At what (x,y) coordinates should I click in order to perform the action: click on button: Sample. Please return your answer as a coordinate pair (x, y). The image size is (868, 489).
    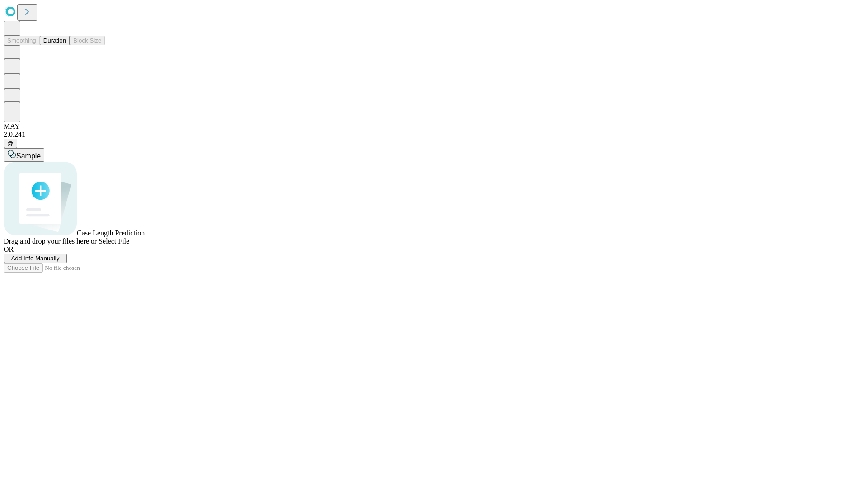
    Looking at the image, I should click on (24, 155).